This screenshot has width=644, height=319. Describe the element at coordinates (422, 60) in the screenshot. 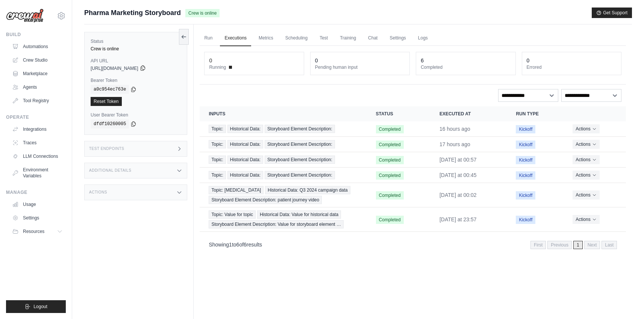

I see `div: 6` at that location.